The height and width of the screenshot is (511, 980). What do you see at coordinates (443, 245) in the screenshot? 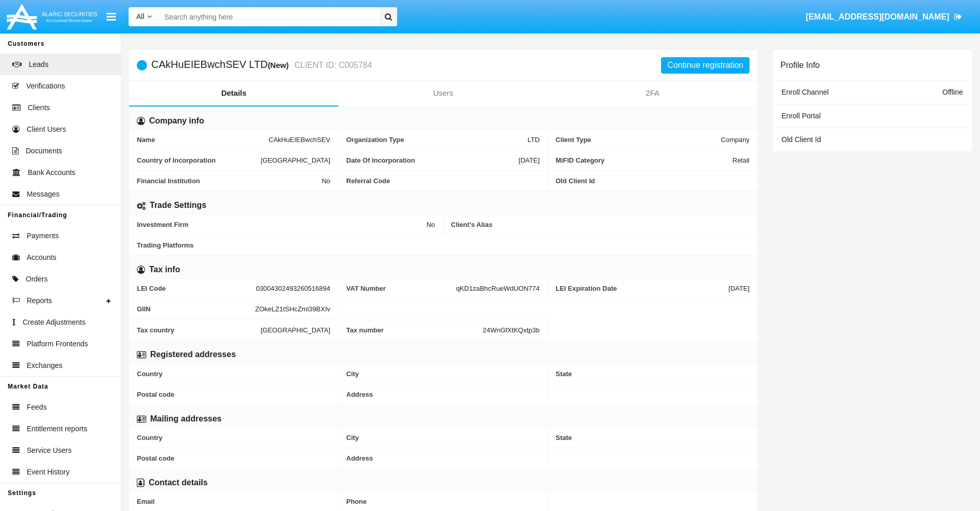
I see `span: Trading Platforms` at bounding box center [443, 245].